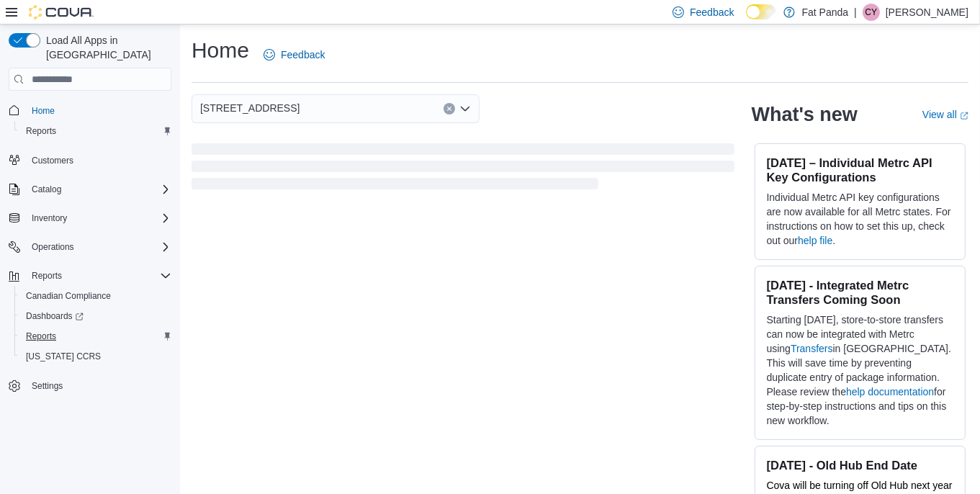 This screenshot has width=980, height=494. Describe the element at coordinates (90, 160) in the screenshot. I see `button: Customers` at that location.